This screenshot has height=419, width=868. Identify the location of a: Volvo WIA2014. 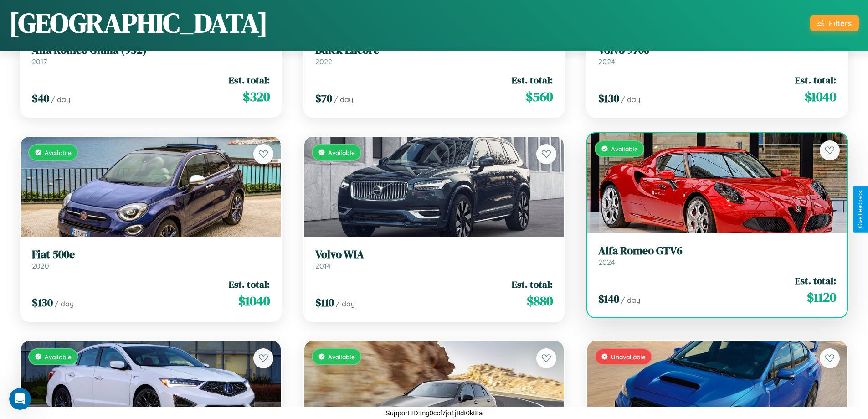
(434, 259).